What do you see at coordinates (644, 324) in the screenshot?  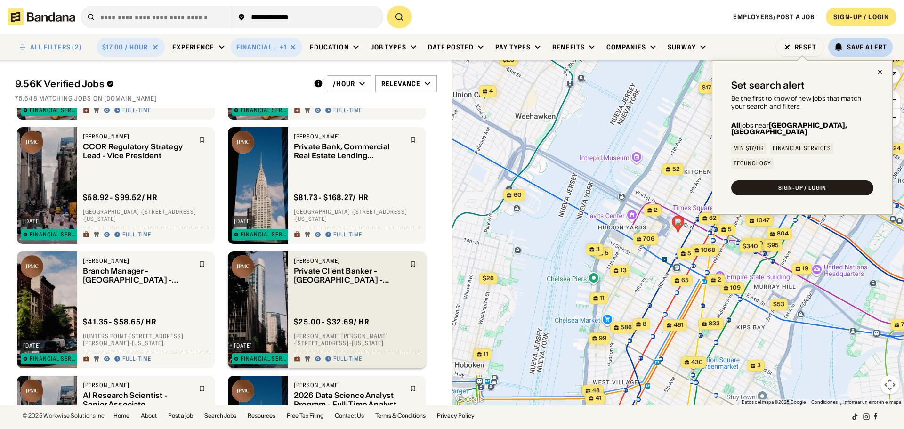 I see `span: 8` at bounding box center [644, 324].